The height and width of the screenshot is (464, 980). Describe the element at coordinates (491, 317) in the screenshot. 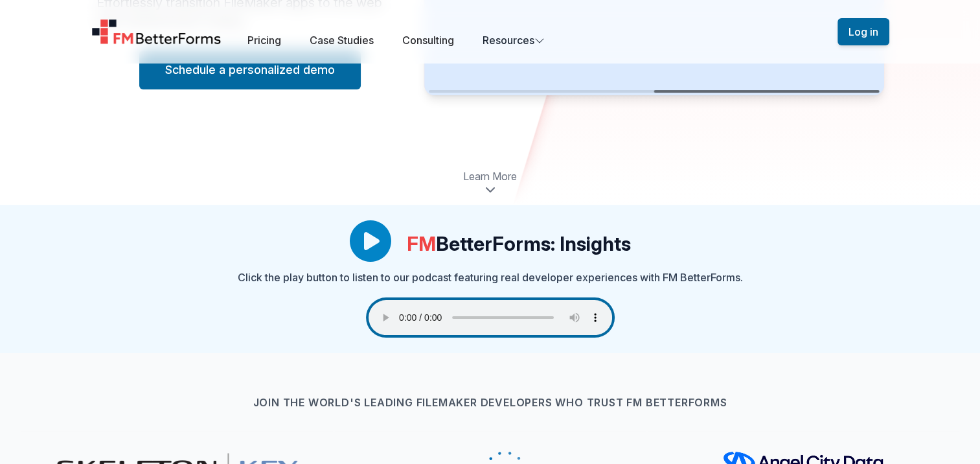

I see `audio: Your browser does not support the audio element.` at that location.